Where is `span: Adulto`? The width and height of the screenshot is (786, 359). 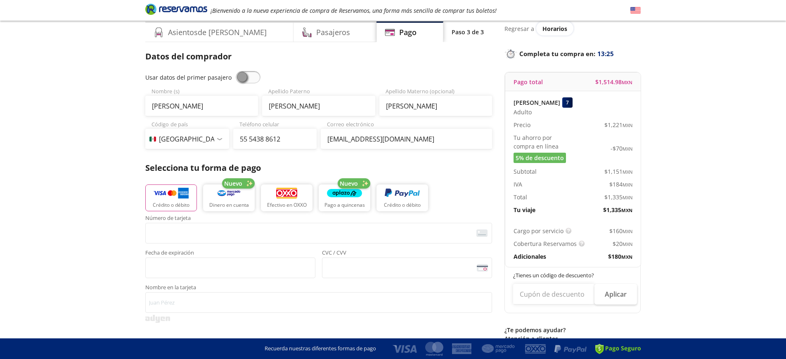 span: Adulto is located at coordinates (523, 112).